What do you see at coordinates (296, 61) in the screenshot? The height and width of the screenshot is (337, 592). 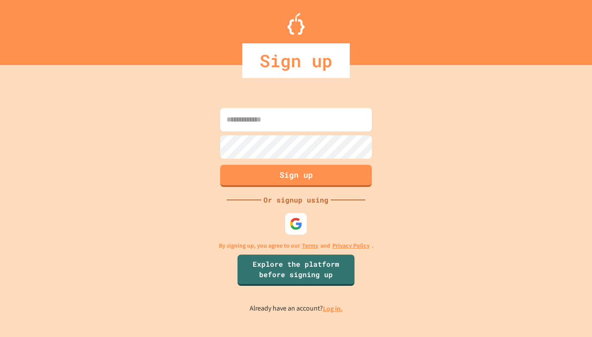 I see `div: Sign up` at bounding box center [296, 61].